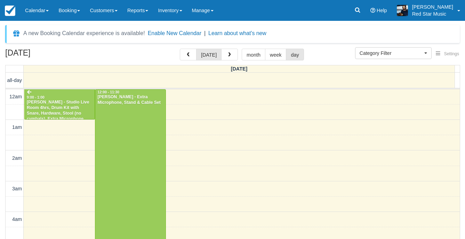  What do you see at coordinates (403, 10) in the screenshot?
I see `img: A1` at bounding box center [403, 10].